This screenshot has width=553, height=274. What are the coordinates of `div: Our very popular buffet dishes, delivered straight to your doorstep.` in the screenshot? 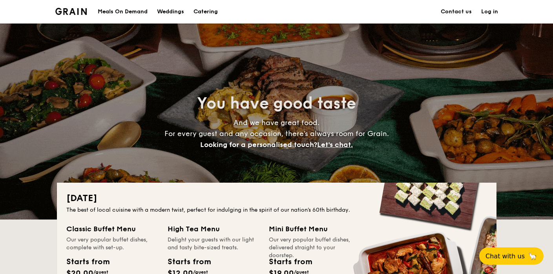 It's located at (315, 243).